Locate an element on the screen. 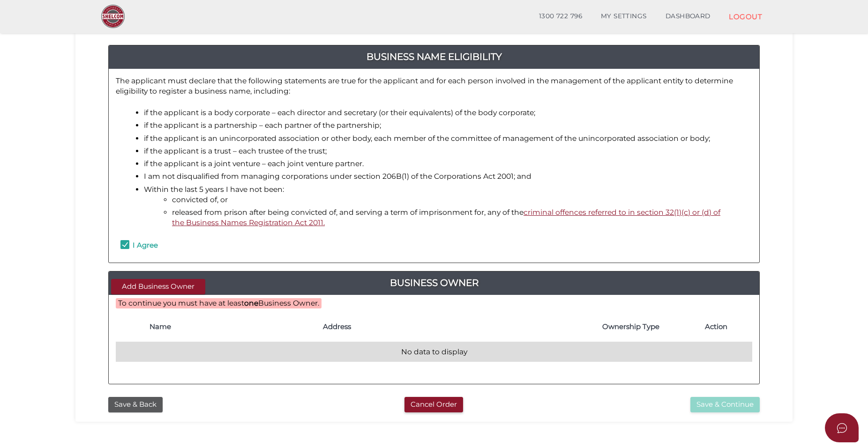 The image size is (868, 447). a: BUSINESS NAME ELIGIBILITY is located at coordinates (434, 57).